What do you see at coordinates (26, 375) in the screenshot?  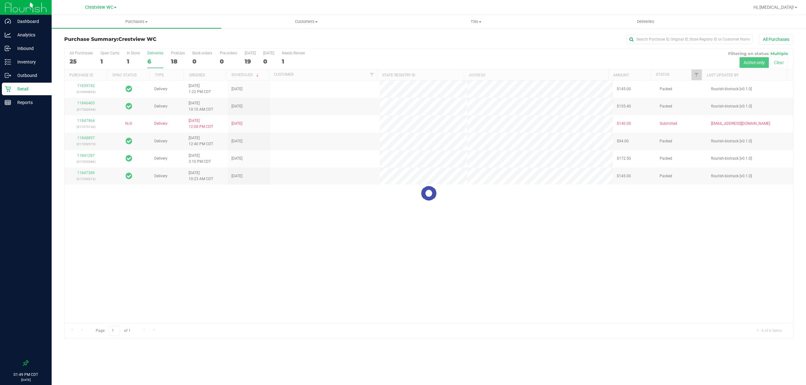 I see `p: 01:49 PM CDT` at bounding box center [26, 375].